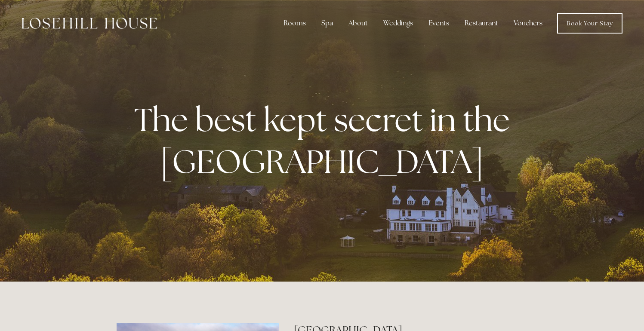 The height and width of the screenshot is (331, 644). I want to click on a: Vouchers, so click(528, 23).